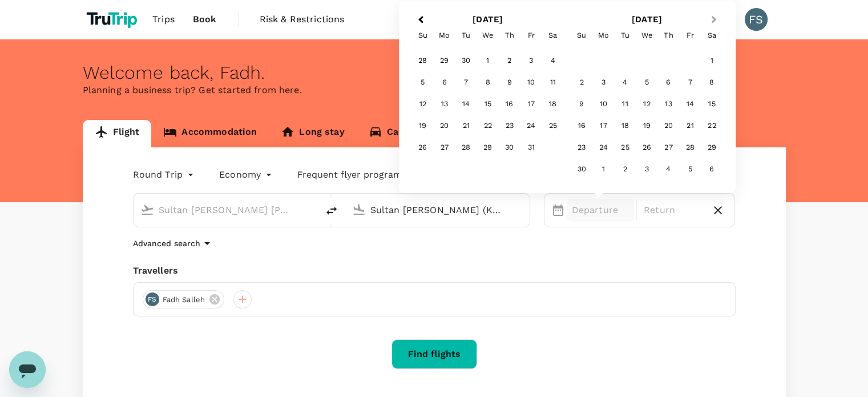  What do you see at coordinates (603, 82) in the screenshot?
I see `div: Choose Monday, November 3rd, 2025` at bounding box center [603, 82].